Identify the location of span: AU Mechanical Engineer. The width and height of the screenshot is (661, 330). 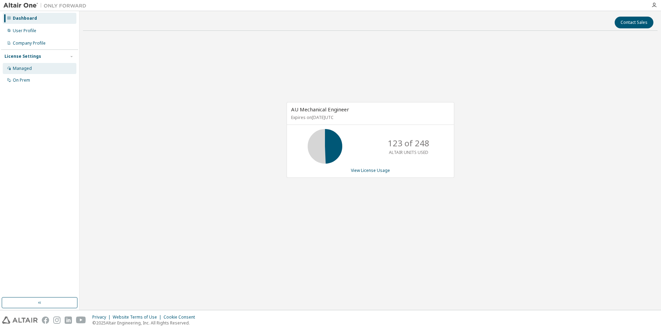
(320, 109).